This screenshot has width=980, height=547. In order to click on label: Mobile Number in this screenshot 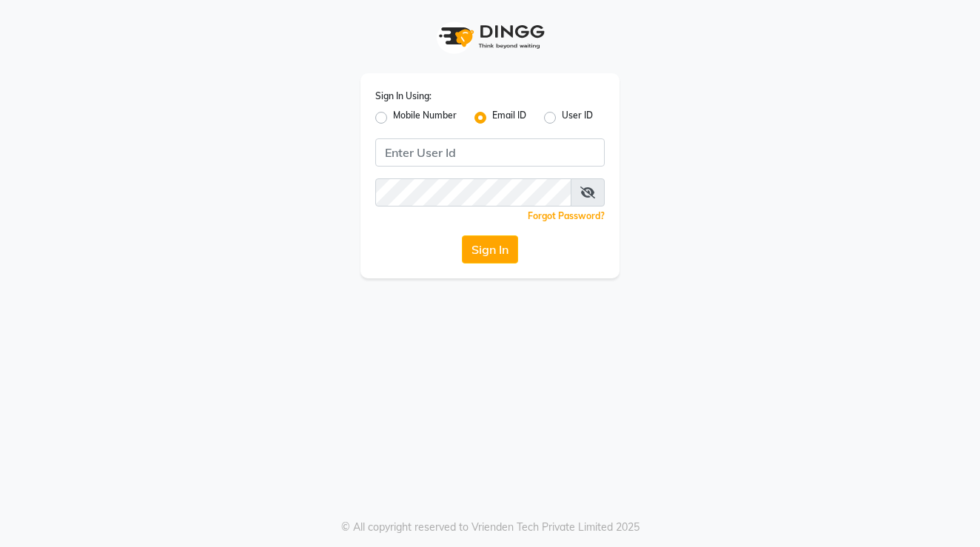, I will do `click(425, 117)`.